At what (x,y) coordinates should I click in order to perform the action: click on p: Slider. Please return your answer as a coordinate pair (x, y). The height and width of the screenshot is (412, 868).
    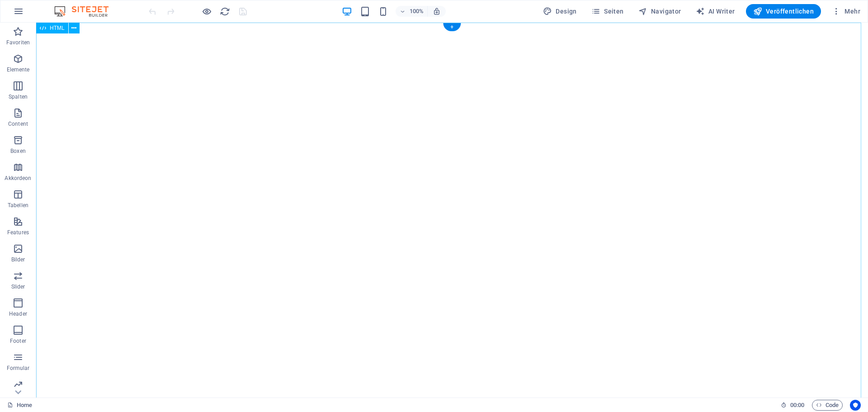
    Looking at the image, I should click on (18, 286).